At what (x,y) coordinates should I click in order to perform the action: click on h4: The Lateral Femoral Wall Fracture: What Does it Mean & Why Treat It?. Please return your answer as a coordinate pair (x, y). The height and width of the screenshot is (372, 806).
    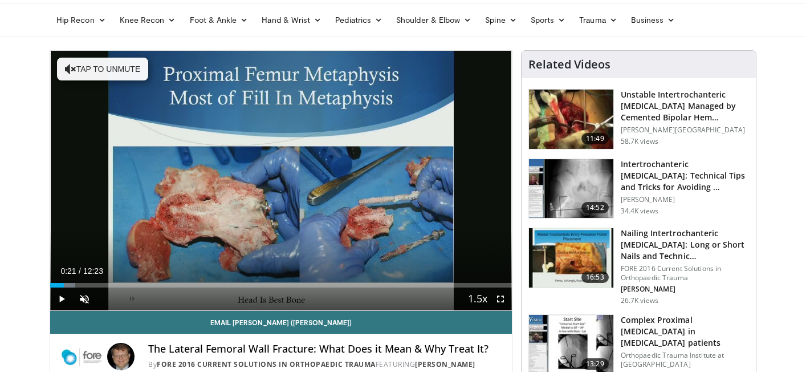
    Looking at the image, I should click on (325, 349).